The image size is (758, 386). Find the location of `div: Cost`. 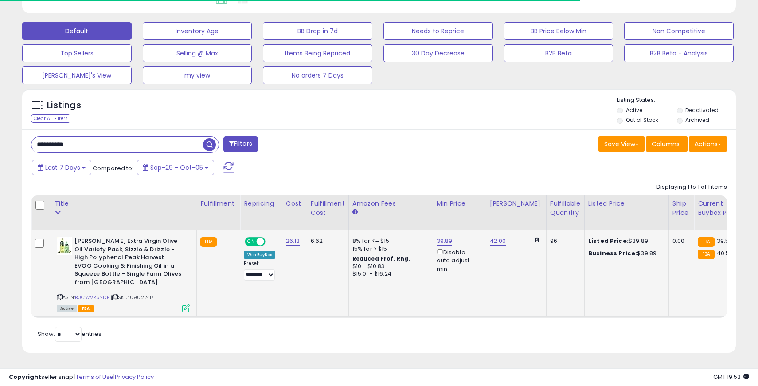

div: Cost is located at coordinates (294, 203).